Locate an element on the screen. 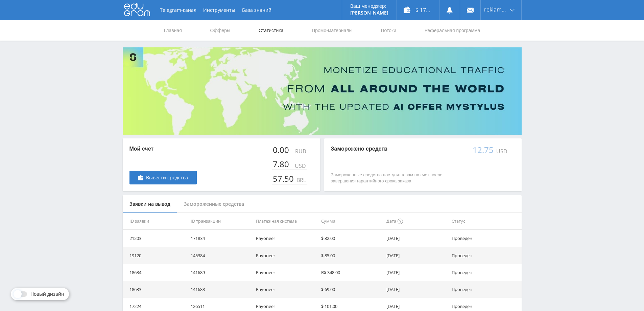 This screenshot has height=311, width=644. th: ID заявки is located at coordinates (155, 221).